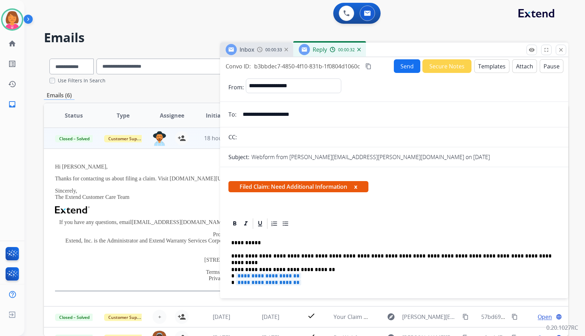 This screenshot has height=336, width=585. What do you see at coordinates (12, 64) in the screenshot?
I see `mat-icon: list_alt` at bounding box center [12, 64].